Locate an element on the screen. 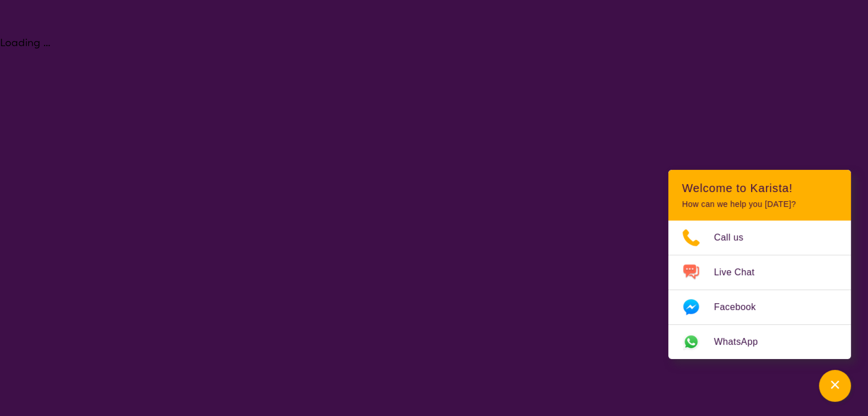 The height and width of the screenshot is (416, 868). a: Web link opens in a new tab. is located at coordinates (760, 343).